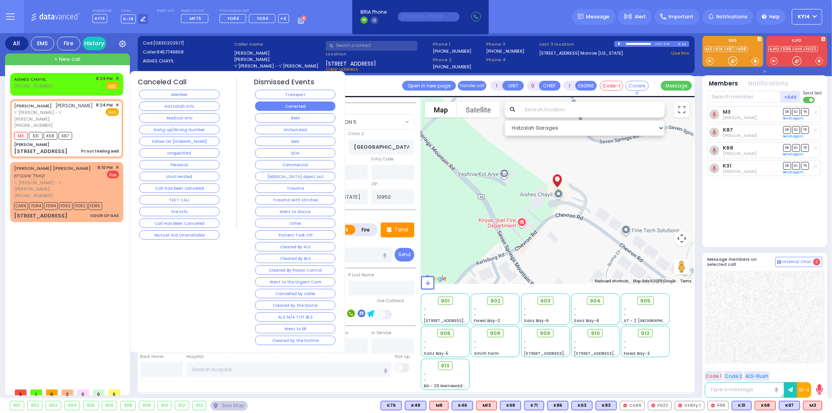 Image resolution: width=832 pixels, height=413 pixels. Describe the element at coordinates (727, 112) in the screenshot. I see `a: M3` at that location.